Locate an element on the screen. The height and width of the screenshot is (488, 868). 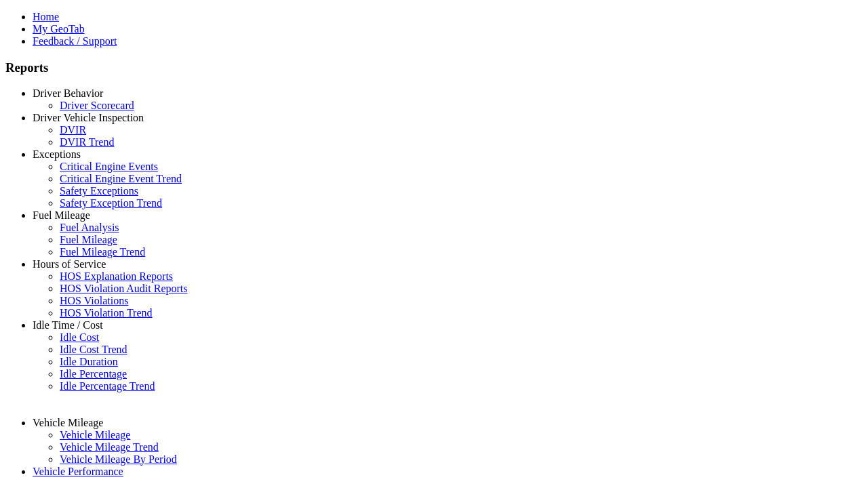
a: Safety Exceptions is located at coordinates (99, 191).